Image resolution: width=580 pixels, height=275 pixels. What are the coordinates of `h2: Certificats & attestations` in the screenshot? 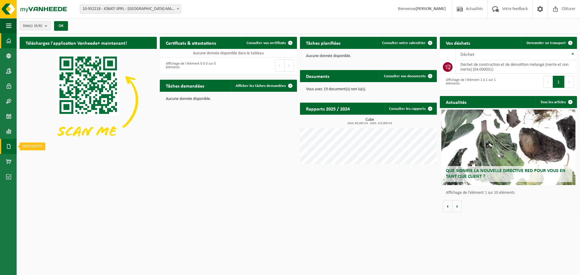 It's located at (191, 43).